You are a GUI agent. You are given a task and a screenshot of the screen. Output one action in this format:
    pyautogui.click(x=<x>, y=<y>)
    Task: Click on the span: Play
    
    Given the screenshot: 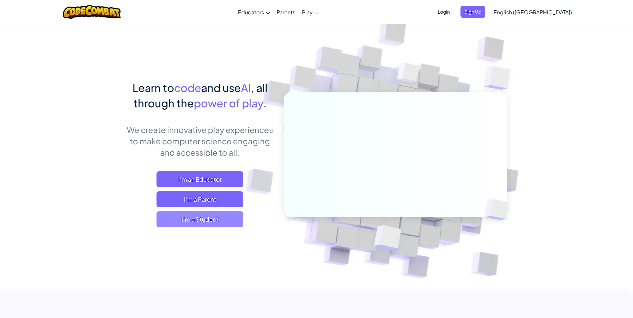 What is the action you would take?
    pyautogui.click(x=307, y=12)
    